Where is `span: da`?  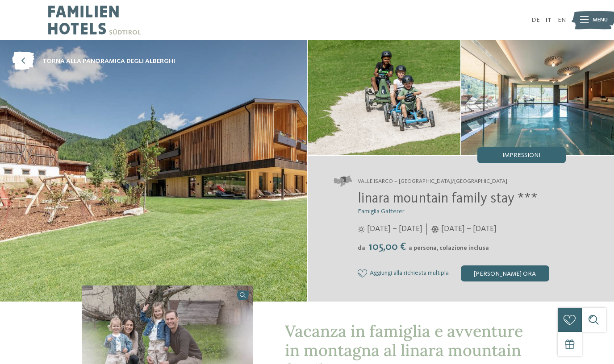
span: da is located at coordinates (361, 248).